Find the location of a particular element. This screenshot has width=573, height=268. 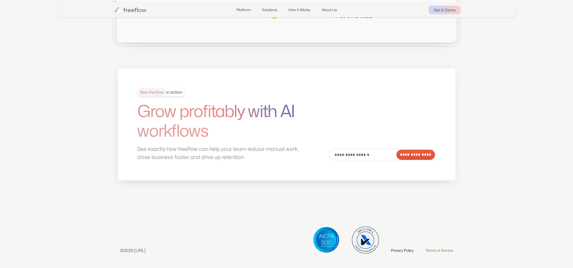

a: home is located at coordinates (130, 10).